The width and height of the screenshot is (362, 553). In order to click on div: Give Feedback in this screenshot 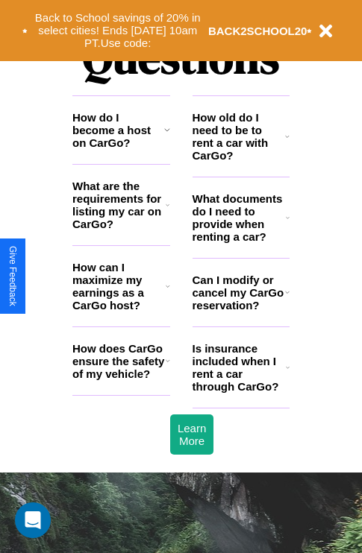, I will do `click(13, 276)`.